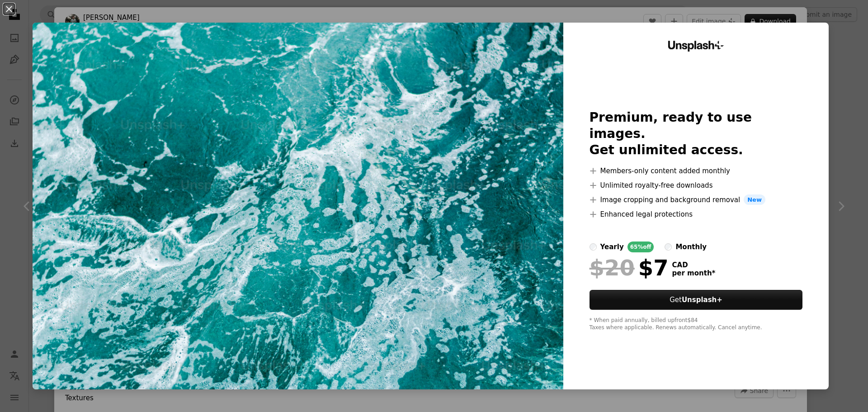 The width and height of the screenshot is (868, 412). Describe the element at coordinates (755, 200) in the screenshot. I see `span: New` at that location.